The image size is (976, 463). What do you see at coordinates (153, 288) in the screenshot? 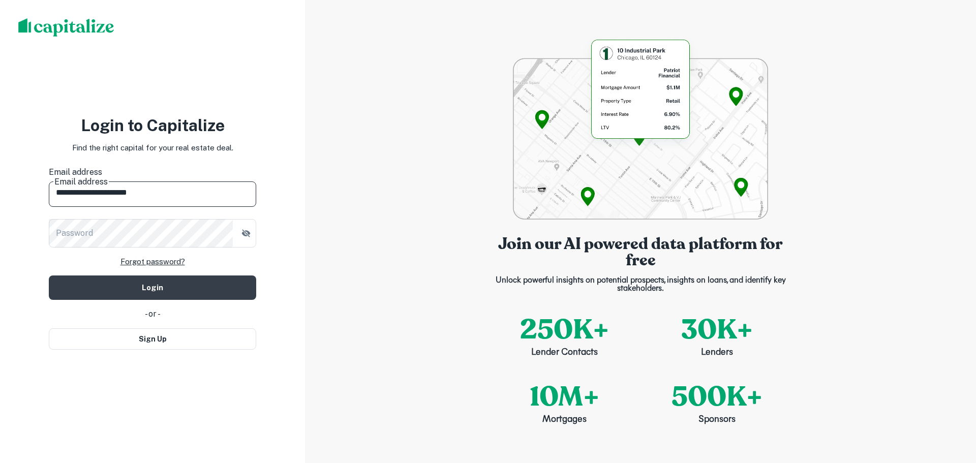
I see `button: Login` at bounding box center [153, 288].